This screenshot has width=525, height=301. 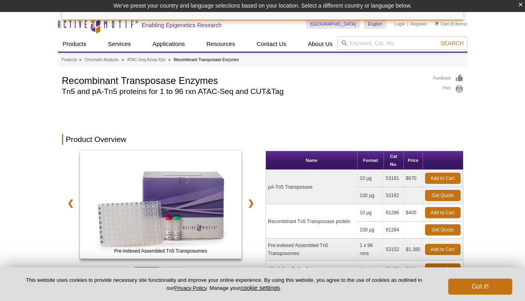 What do you see at coordinates (312, 160) in the screenshot?
I see `th: Name` at bounding box center [312, 160].